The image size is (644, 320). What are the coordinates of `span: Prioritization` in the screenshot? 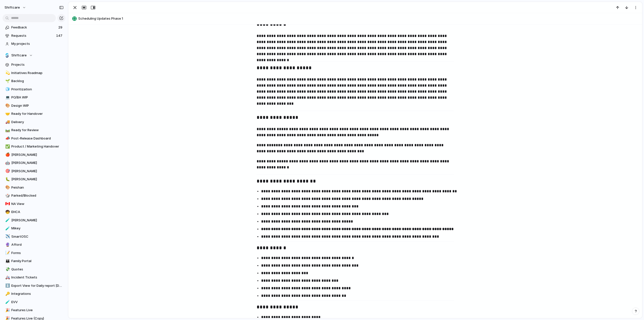 It's located at (37, 89).